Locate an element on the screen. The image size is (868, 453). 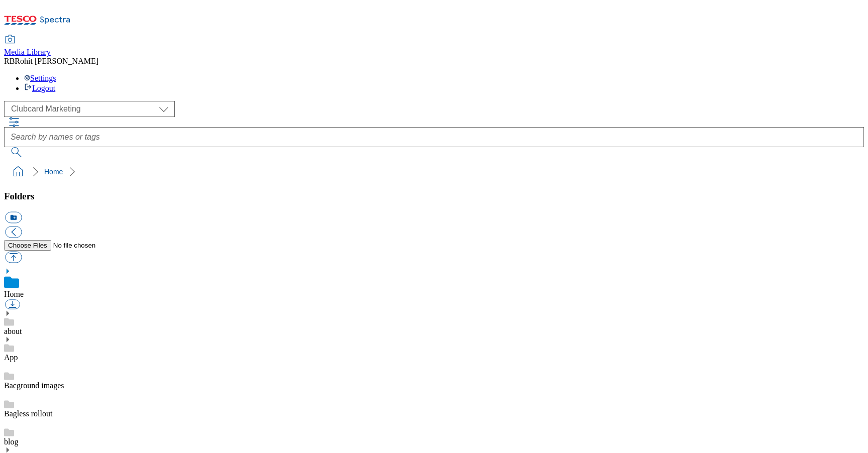
a: about is located at coordinates (13, 331).